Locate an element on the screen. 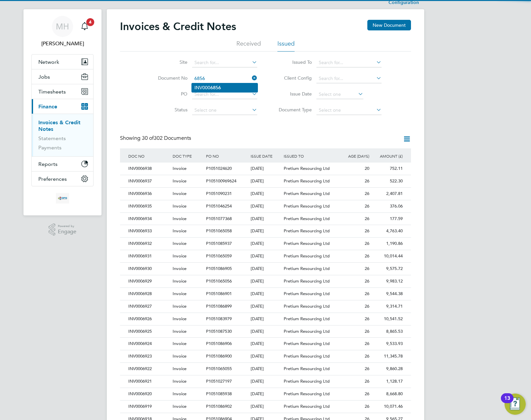 The height and width of the screenshot is (420, 531). a: Statements is located at coordinates (52, 138).